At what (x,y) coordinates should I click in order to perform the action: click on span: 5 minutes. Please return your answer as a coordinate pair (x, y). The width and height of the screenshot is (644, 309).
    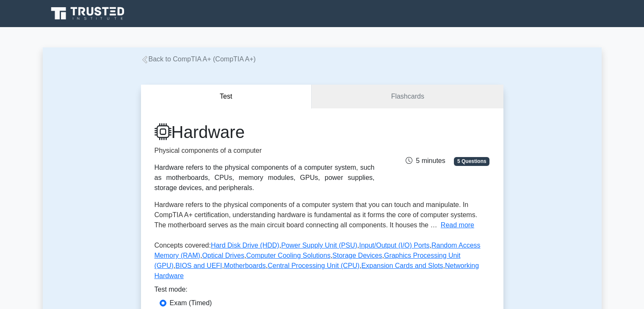
    Looking at the image, I should click on (425, 160).